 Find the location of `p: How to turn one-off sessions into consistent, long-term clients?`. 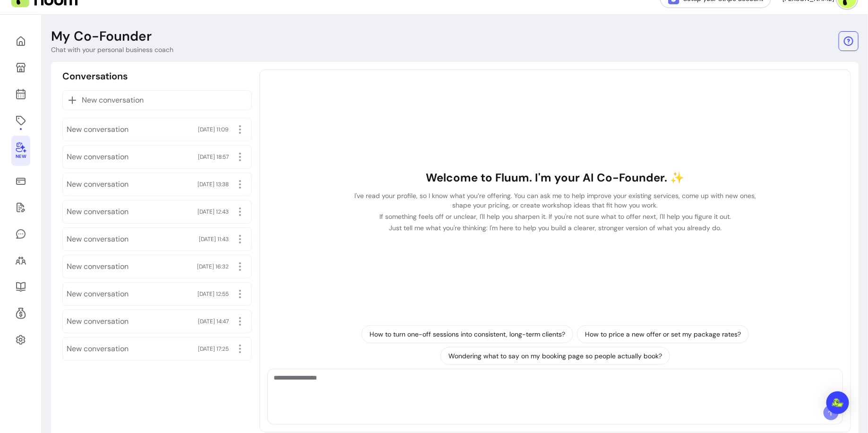

p: How to turn one-off sessions into consistent, long-term clients? is located at coordinates (468, 334).